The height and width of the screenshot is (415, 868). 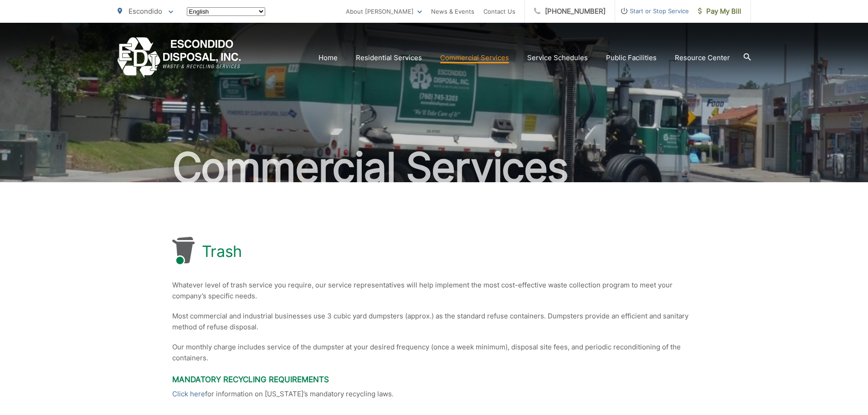 I want to click on a: News & Events, so click(x=452, y=11).